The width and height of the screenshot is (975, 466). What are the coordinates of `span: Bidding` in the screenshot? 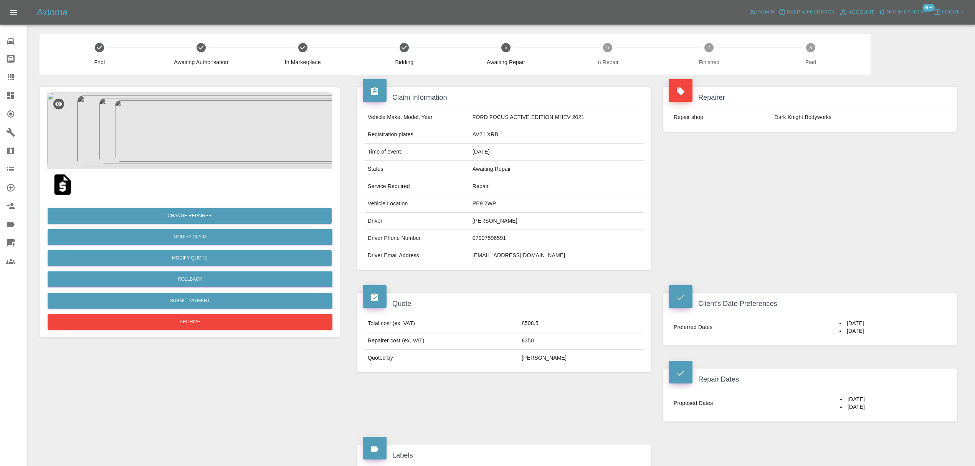 It's located at (404, 62).